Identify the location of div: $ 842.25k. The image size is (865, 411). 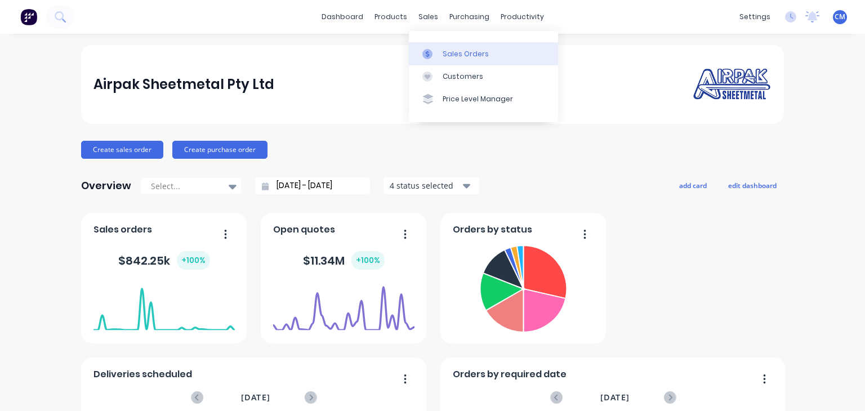
(164, 260).